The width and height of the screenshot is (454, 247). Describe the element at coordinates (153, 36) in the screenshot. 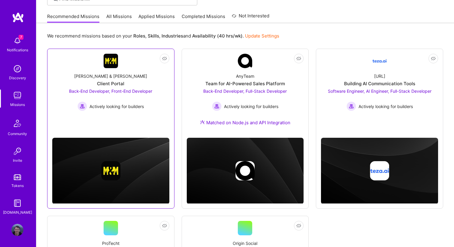

I see `b: Skills` at that location.